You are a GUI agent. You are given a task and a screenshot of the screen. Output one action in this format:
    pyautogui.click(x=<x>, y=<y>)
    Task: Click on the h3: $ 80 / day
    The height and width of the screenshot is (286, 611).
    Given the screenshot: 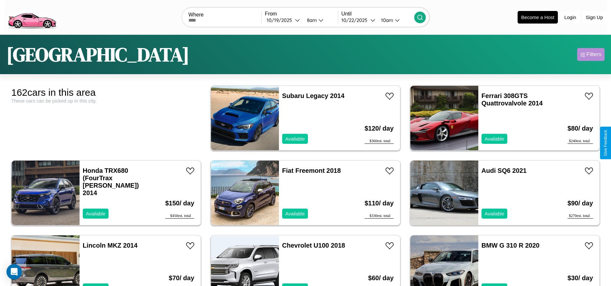 What is the action you would take?
    pyautogui.click(x=580, y=128)
    